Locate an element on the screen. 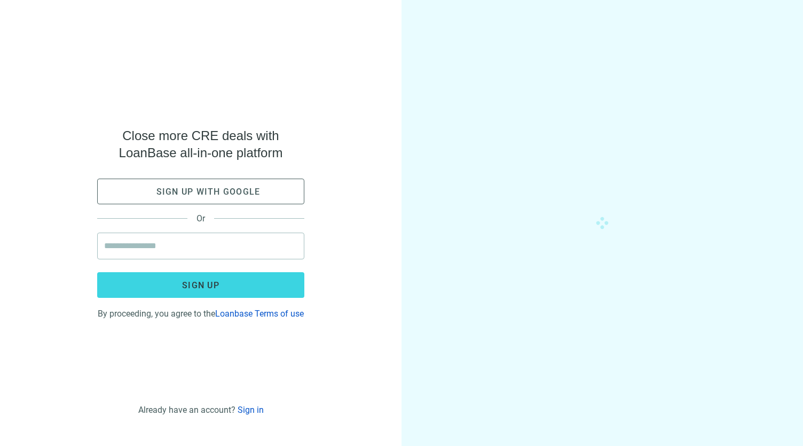 The height and width of the screenshot is (446, 803). span: Sign up with google is located at coordinates (208, 191).